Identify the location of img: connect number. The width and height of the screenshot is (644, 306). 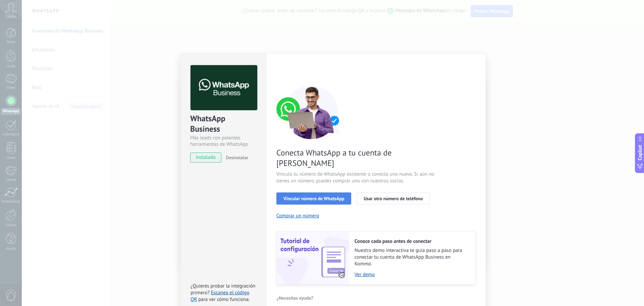
(312, 112).